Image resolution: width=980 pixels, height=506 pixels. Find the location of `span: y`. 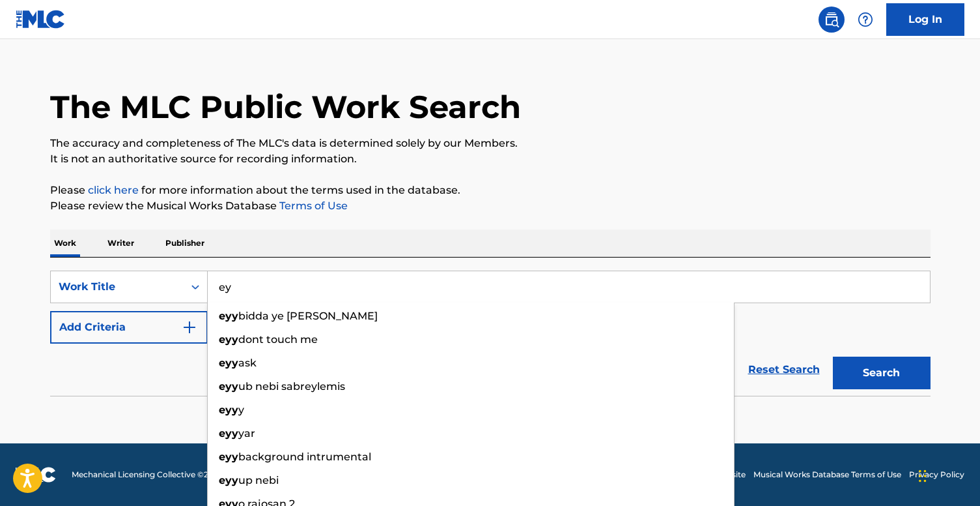

span: y is located at coordinates (241, 409).